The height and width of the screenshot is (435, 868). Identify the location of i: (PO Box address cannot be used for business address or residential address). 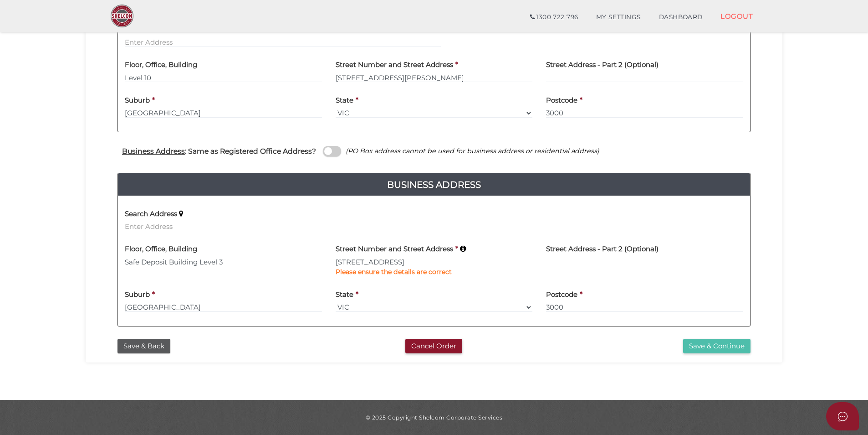
(472, 151).